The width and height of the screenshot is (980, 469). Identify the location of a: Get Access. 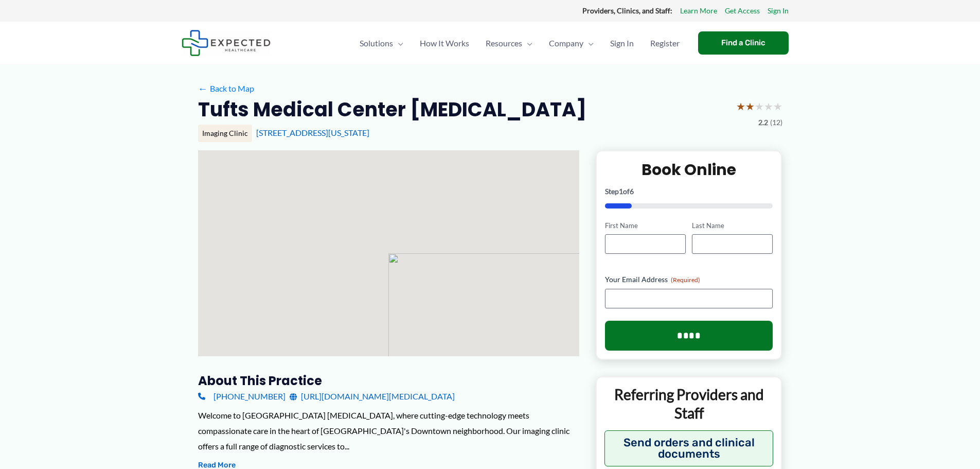
(743, 11).